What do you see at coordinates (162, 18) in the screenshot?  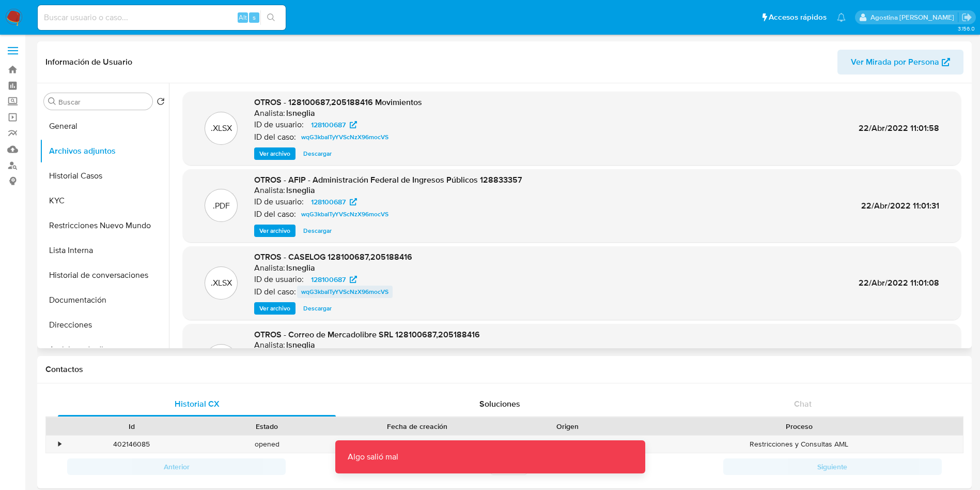 I see `input: Buscar usuario o caso...` at bounding box center [162, 18].